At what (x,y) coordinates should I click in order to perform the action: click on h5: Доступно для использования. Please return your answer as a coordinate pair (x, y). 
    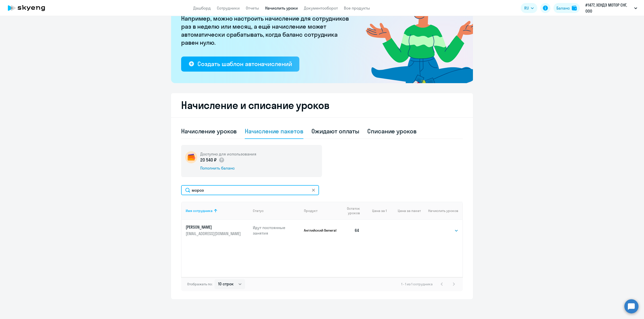
    Looking at the image, I should click on (228, 154).